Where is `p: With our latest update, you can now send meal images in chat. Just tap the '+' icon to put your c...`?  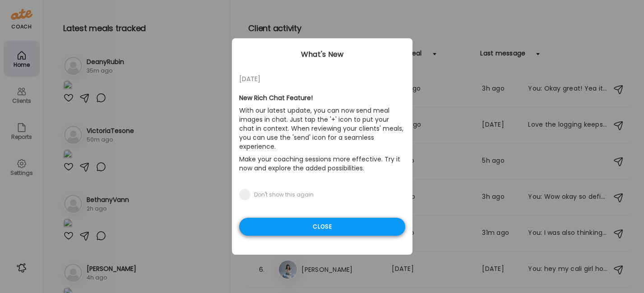
p: With our latest update, you can now send meal images in chat. Just tap the '+' icon to put your c... is located at coordinates (322, 129).